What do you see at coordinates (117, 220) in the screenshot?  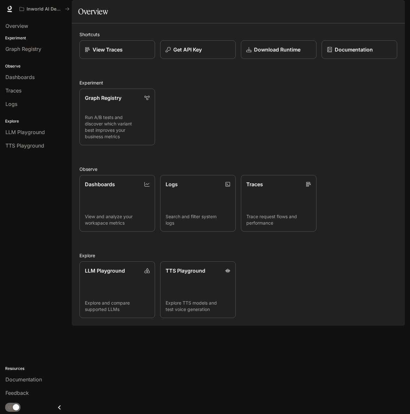 I see `p: View and analyze your workspace metrics` at bounding box center [117, 220].